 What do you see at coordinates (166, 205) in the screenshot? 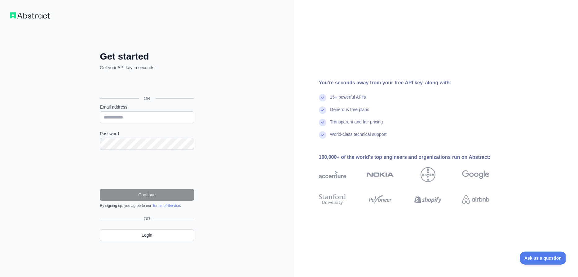
I see `a: Terms of Service` at bounding box center [166, 205].